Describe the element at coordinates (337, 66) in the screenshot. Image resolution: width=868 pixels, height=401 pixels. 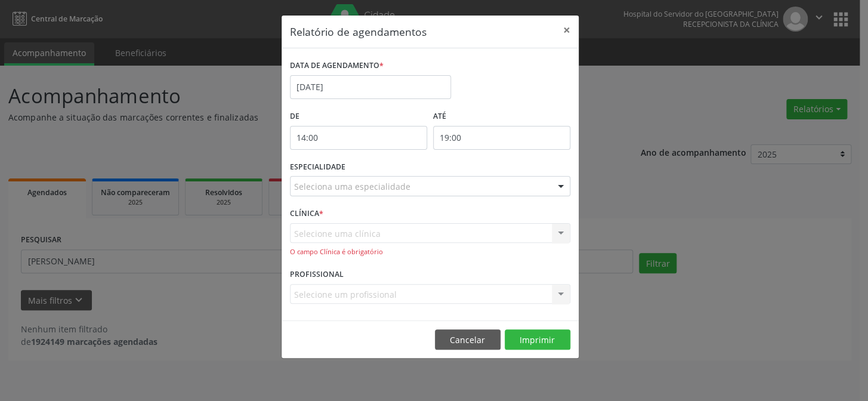
I see `label: DATA DE AGENDAMENTO` at that location.